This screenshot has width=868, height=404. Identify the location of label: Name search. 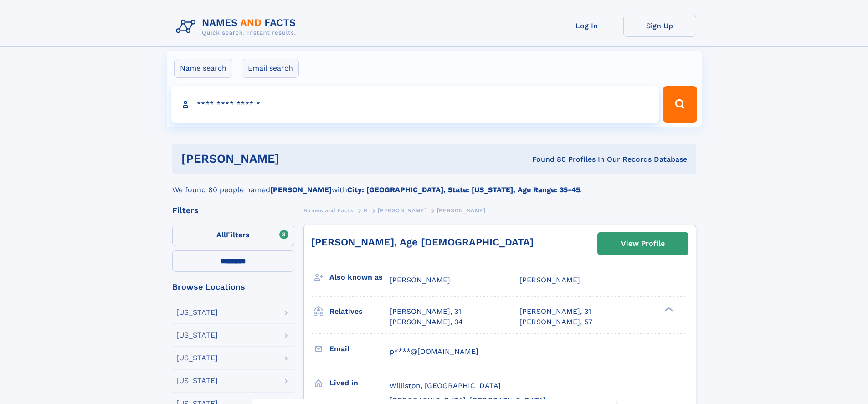
(203, 68).